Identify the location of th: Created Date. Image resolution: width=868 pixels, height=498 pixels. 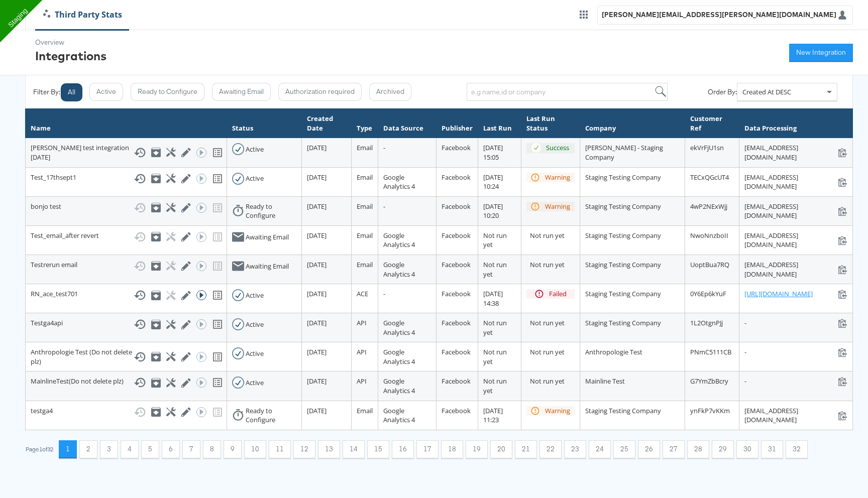
(326, 124).